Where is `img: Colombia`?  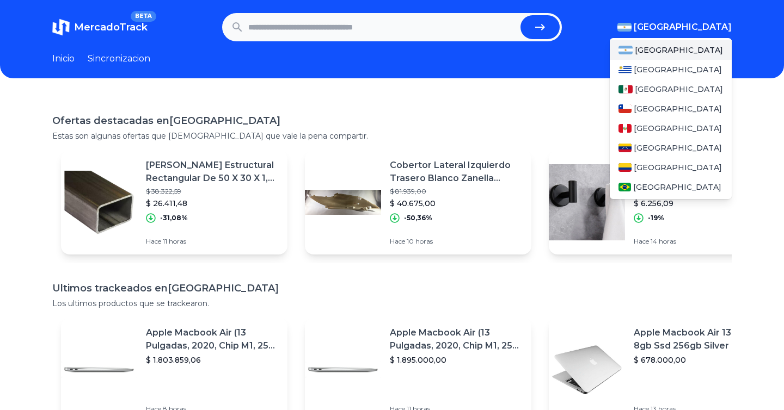
img: Colombia is located at coordinates (625, 168).